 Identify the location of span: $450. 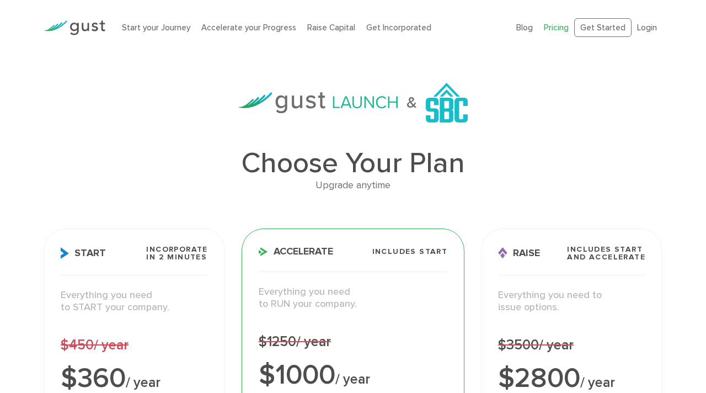
(94, 345).